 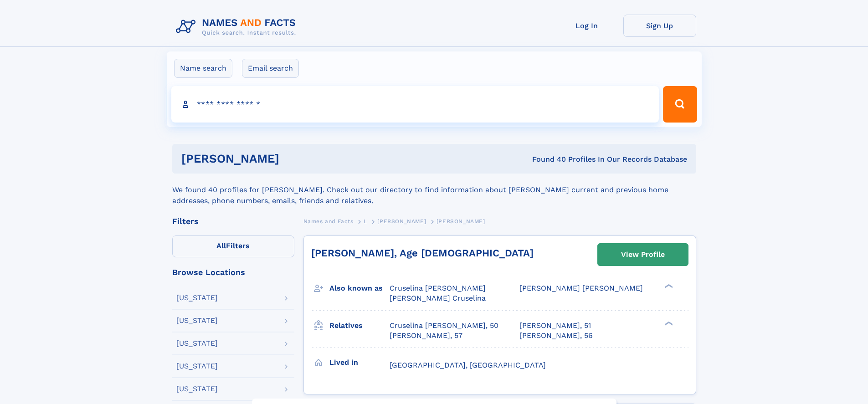 What do you see at coordinates (233, 247) in the screenshot?
I see `label: Filters` at bounding box center [233, 247].